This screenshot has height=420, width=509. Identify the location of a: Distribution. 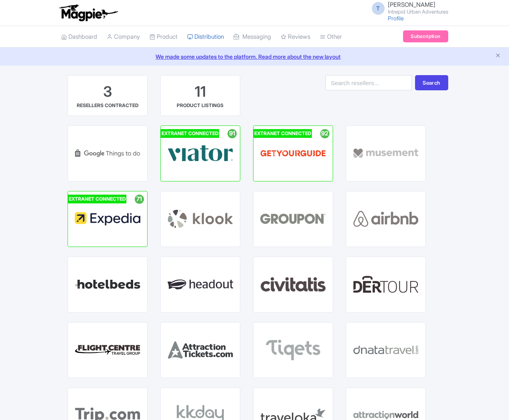
(205, 37).